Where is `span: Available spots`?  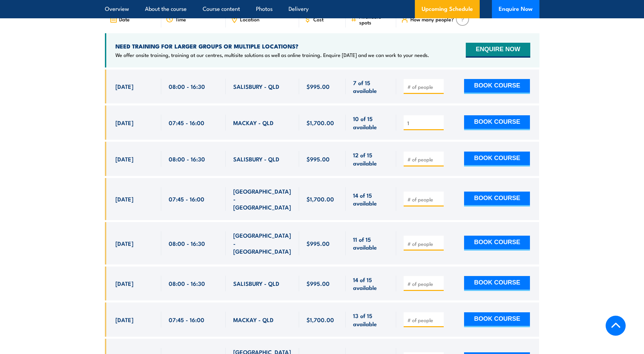 span: Available spots is located at coordinates (375, 19).